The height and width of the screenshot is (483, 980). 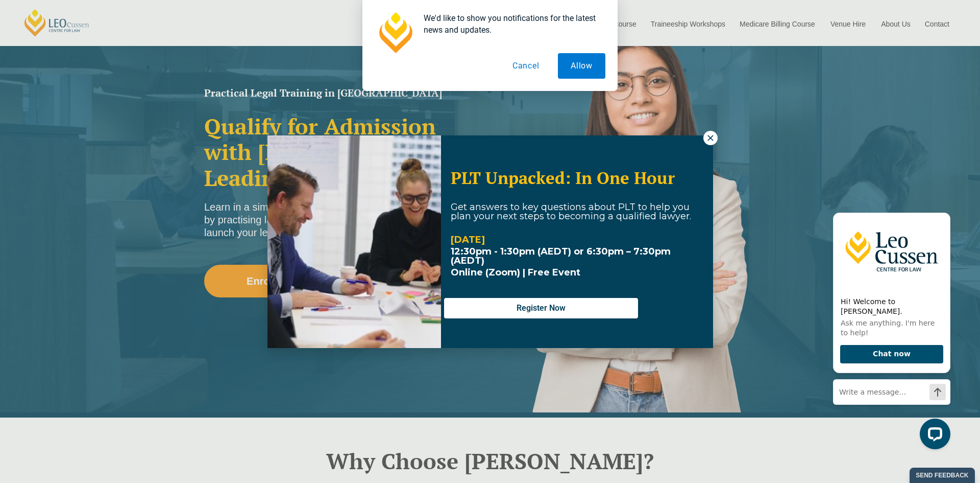 I want to click on button: Send a message, so click(x=113, y=189).